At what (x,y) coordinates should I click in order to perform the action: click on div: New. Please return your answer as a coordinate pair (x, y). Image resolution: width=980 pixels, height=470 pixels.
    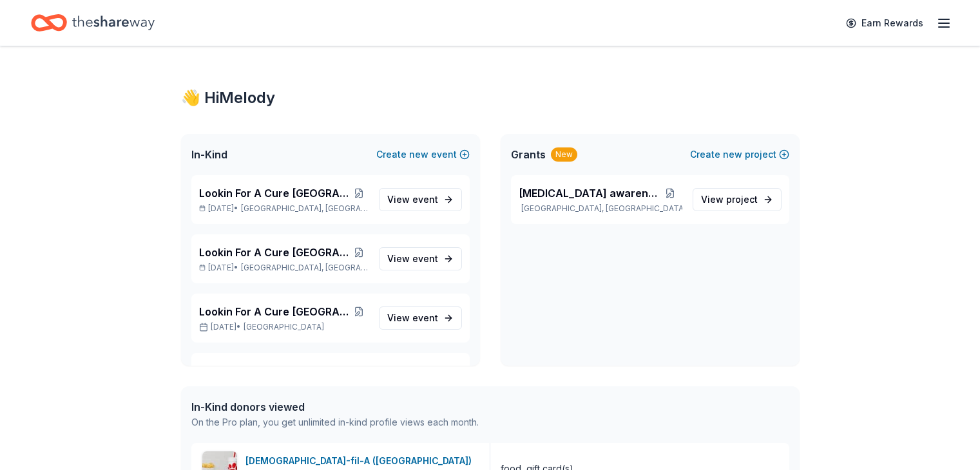
    Looking at the image, I should click on (563, 154).